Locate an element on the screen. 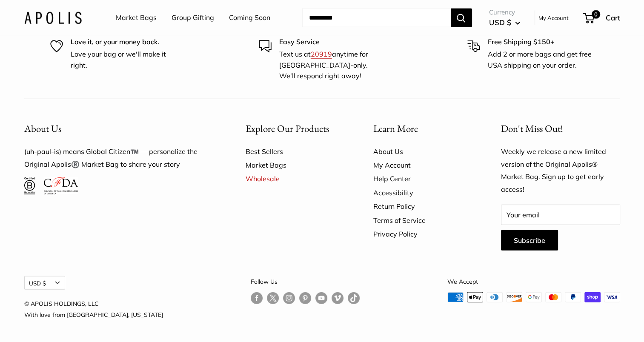 The height and width of the screenshot is (342, 644). p: Easy Service is located at coordinates (333, 42).